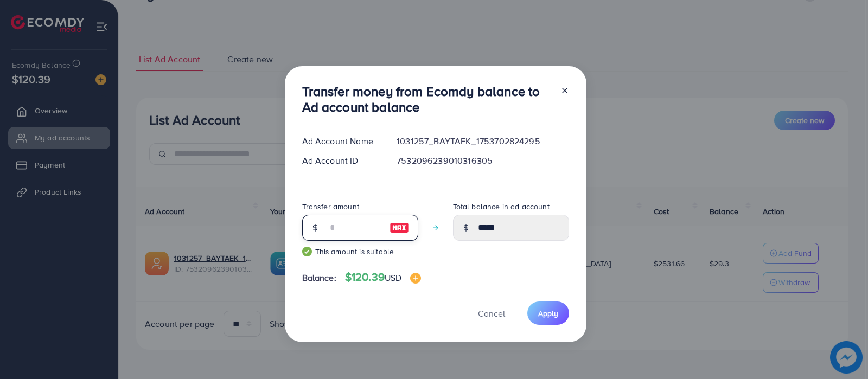 The width and height of the screenshot is (868, 379). Describe the element at coordinates (548, 313) in the screenshot. I see `button: Apply` at that location.